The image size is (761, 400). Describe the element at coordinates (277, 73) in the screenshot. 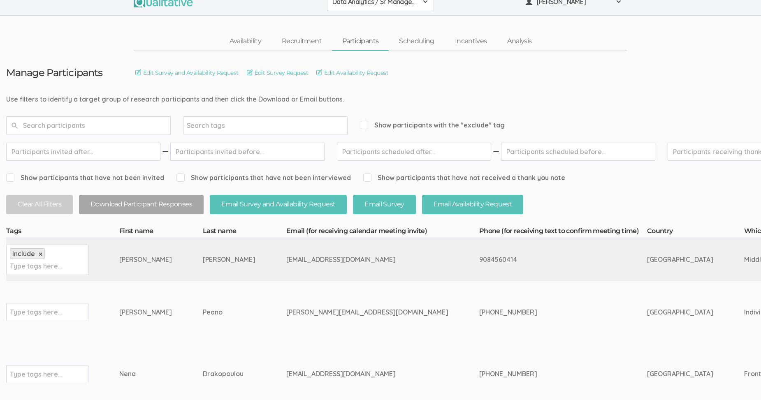

I see `a: Edit Survey Request` at that location.